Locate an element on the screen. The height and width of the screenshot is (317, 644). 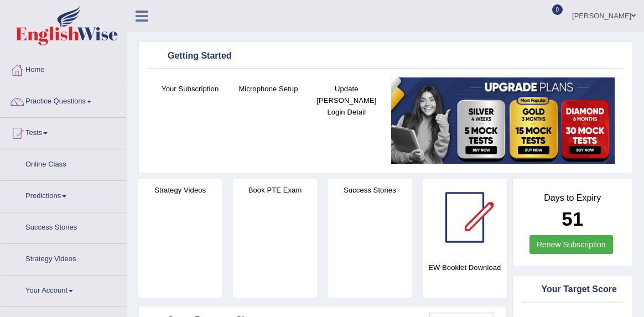
a: Predictions is located at coordinates (63, 194).